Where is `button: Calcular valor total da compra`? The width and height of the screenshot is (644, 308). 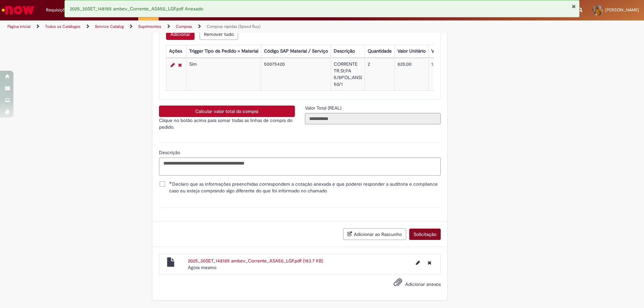
button: Calcular valor total da compra is located at coordinates (226, 111).